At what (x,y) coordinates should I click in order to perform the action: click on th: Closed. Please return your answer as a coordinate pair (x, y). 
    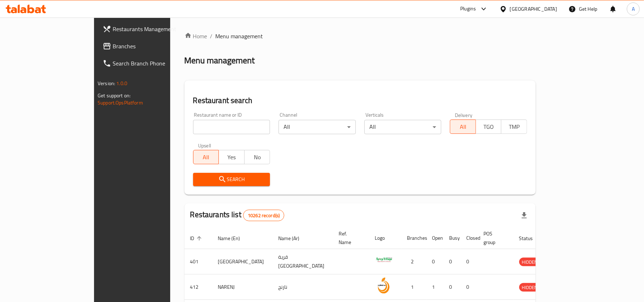
    Looking at the image, I should click on (469, 238).